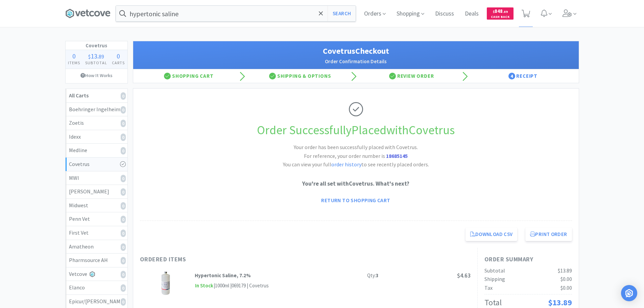 This screenshot has width=644, height=308. Describe the element at coordinates (96, 288) in the screenshot. I see `div: Elanco` at that location.